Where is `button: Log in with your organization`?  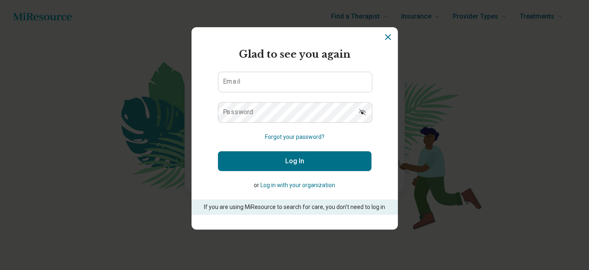 button: Log in with your organization is located at coordinates (297, 185).